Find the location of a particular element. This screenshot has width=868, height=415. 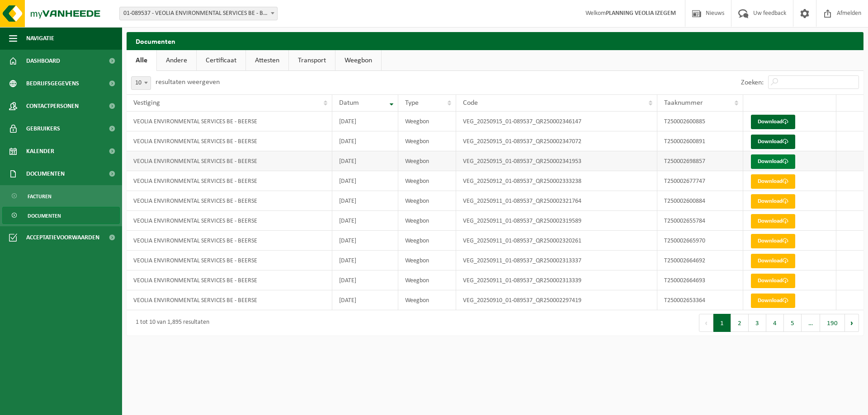

td: VEG_20250910_01-089537_QR250002297419 is located at coordinates (556, 300).